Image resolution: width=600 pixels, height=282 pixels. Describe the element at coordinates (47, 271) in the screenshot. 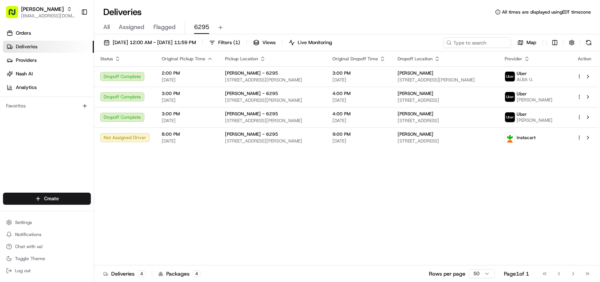

I see `button: Log out` at that location.